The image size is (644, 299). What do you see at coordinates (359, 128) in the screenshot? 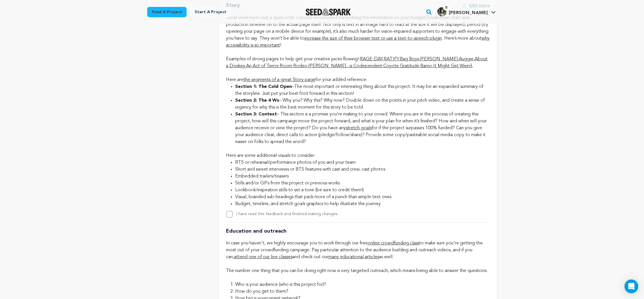
I see `a: stretch goals` at bounding box center [359, 128].